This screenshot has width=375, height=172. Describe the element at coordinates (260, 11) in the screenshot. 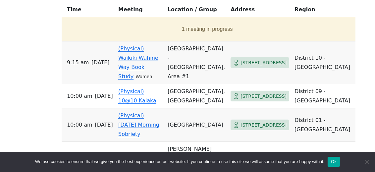

I see `th: Address` at that location.